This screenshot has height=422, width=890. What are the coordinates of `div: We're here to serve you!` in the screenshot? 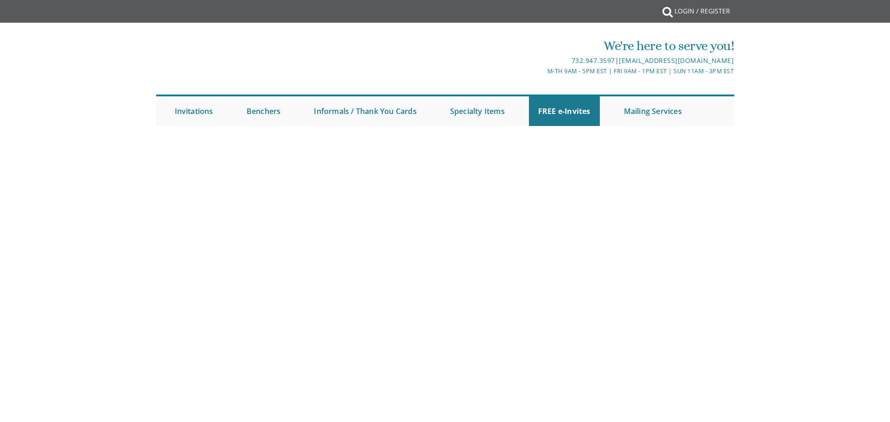 It's located at (541, 46).